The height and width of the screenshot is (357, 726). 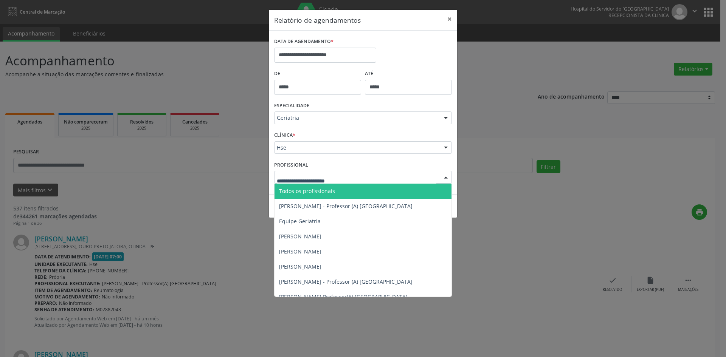 What do you see at coordinates (408, 74) in the screenshot?
I see `label: ATÉ` at bounding box center [408, 74].